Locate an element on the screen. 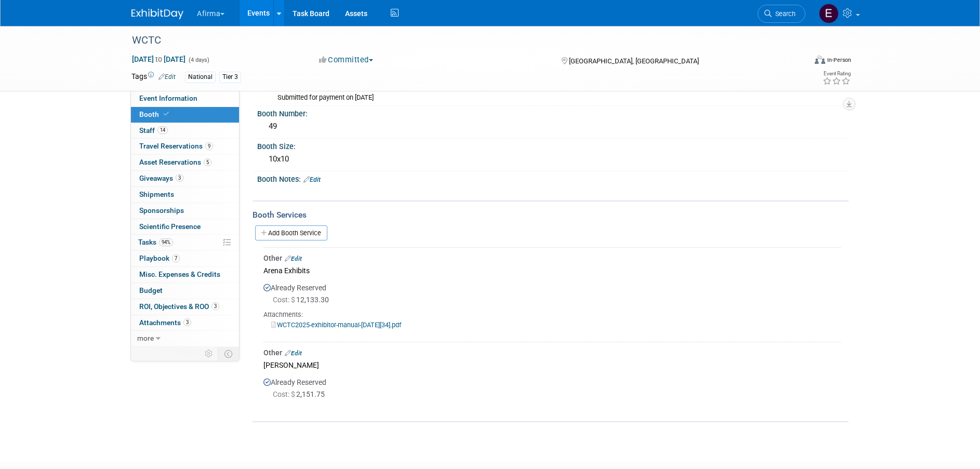 Image resolution: width=980 pixels, height=469 pixels. td: Toggle Event Tabs is located at coordinates (229, 353).